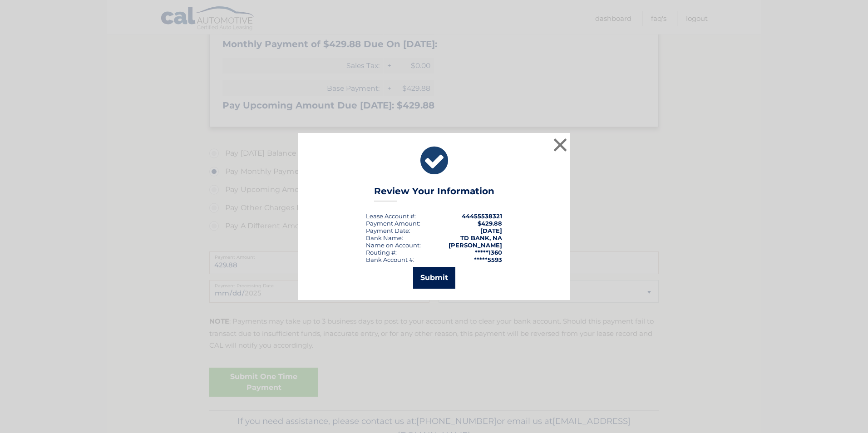 This screenshot has height=433, width=868. What do you see at coordinates (481, 216) in the screenshot?
I see `strong: 44455538321` at bounding box center [481, 216].